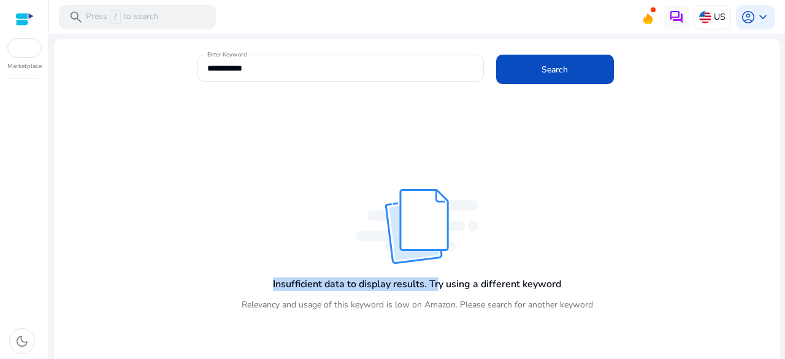 The height and width of the screenshot is (359, 785). Describe the element at coordinates (417, 284) in the screenshot. I see `h4: Insufficient data to display results. Try using a different keyword` at that location.